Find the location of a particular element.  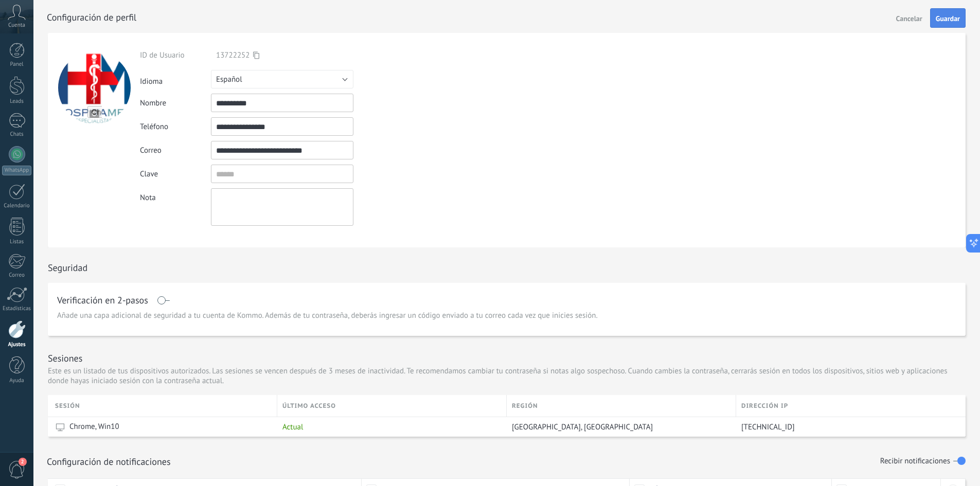

div: Calendario is located at coordinates (17, 206).